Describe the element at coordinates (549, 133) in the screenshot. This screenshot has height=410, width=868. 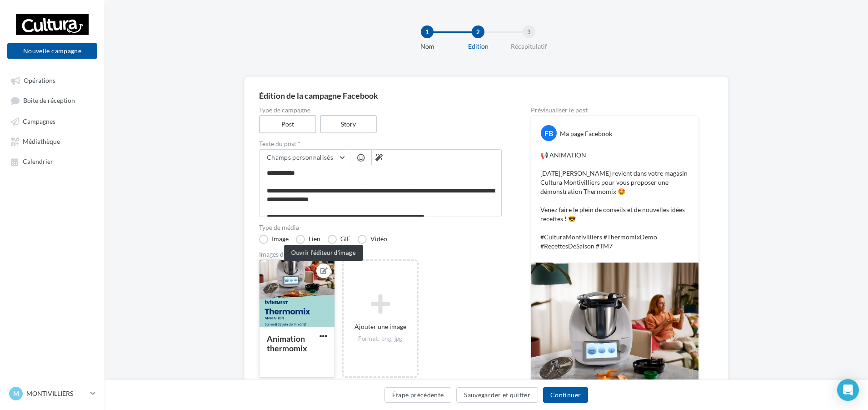
I see `div: FB` at that location.